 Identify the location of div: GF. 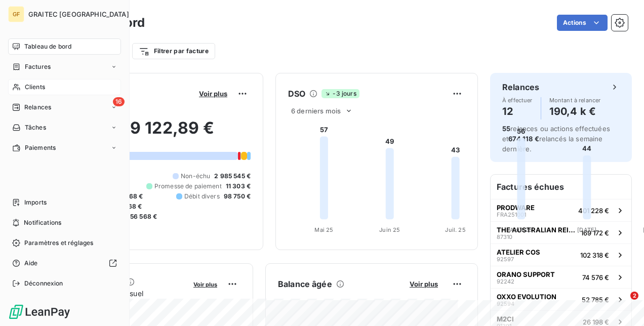
(16, 14).